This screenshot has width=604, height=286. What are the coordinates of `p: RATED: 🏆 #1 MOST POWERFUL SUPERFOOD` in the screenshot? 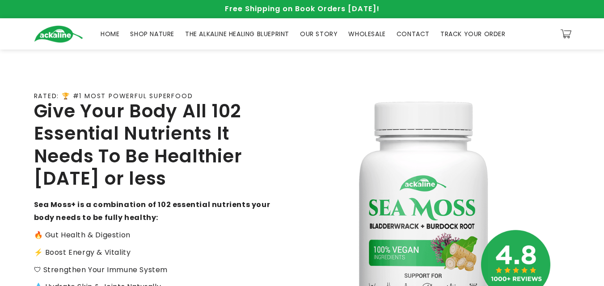 It's located at (114, 96).